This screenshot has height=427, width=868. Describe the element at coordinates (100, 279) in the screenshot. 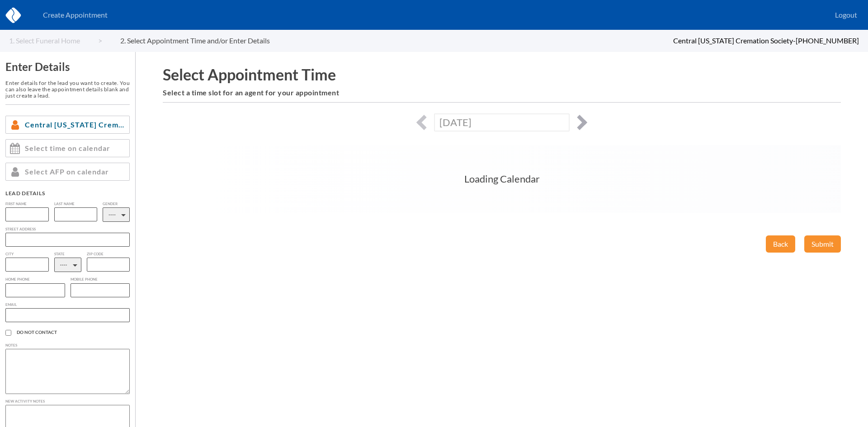

I see `label: Mobile Phone` at that location.